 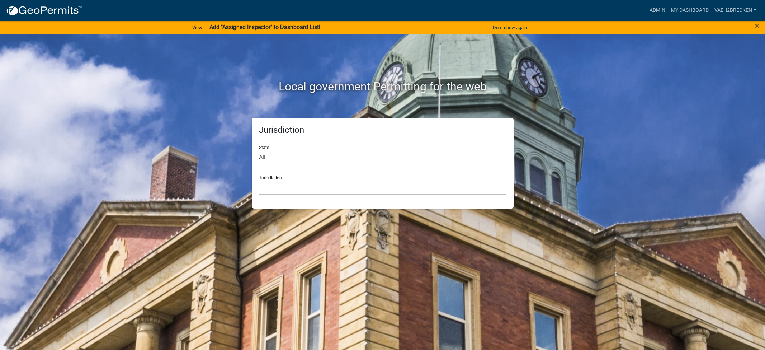 What do you see at coordinates (657, 10) in the screenshot?
I see `a: Admin` at bounding box center [657, 10].